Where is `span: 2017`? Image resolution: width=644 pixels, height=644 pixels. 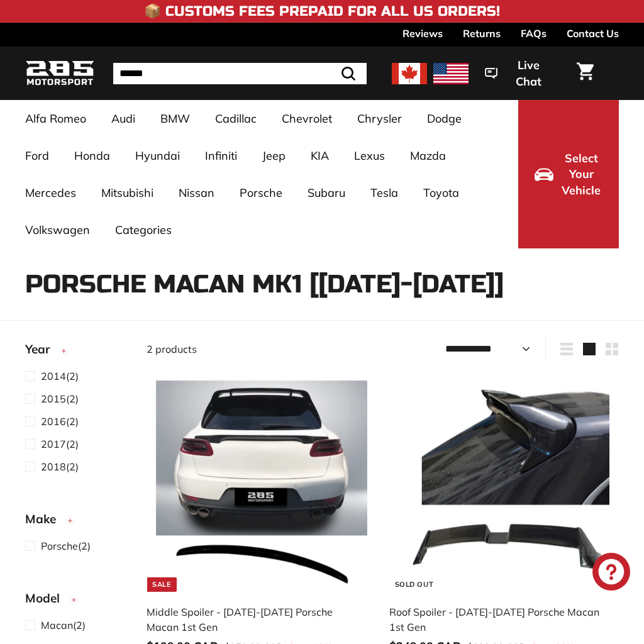
span: 2017 is located at coordinates (53, 444).